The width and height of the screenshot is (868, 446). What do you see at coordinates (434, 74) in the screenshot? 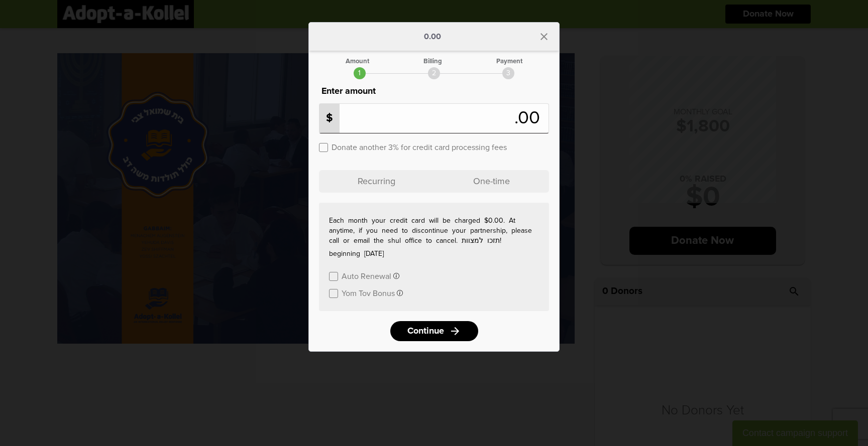
I see `div: 2` at bounding box center [434, 74].